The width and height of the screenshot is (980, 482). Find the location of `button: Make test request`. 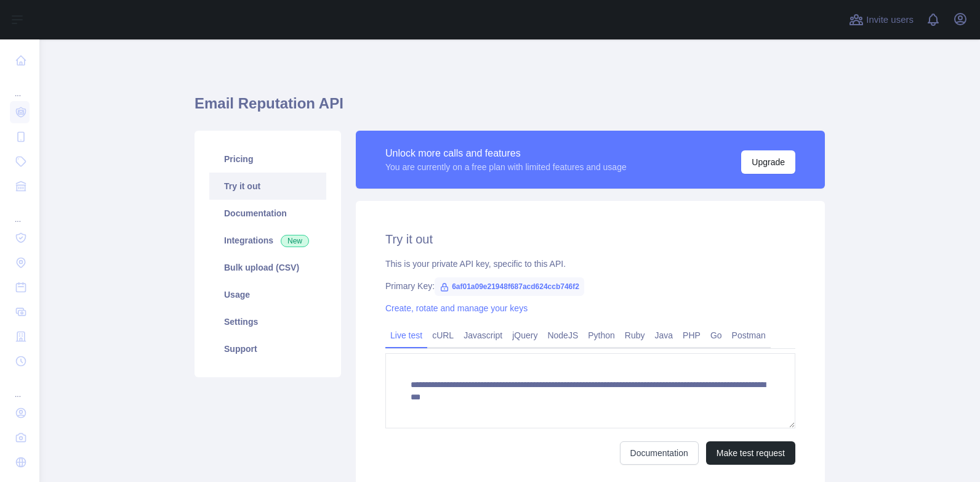

button: Make test request is located at coordinates (751, 453).